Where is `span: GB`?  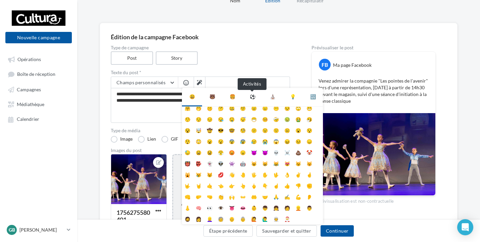 span: GB is located at coordinates (12, 230).